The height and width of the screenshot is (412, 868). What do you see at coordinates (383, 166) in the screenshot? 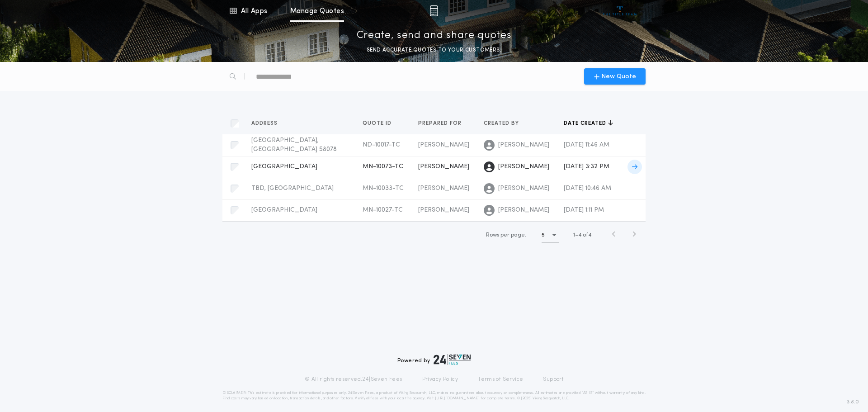
I see `span: MN-10073-TC` at bounding box center [383, 166].